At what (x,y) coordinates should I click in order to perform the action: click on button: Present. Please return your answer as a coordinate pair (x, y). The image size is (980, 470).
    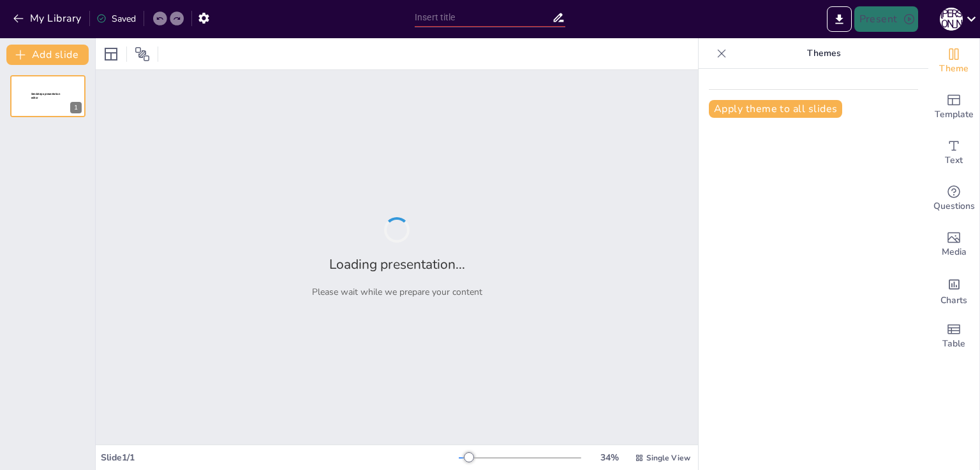
    Looking at the image, I should click on (886, 19).